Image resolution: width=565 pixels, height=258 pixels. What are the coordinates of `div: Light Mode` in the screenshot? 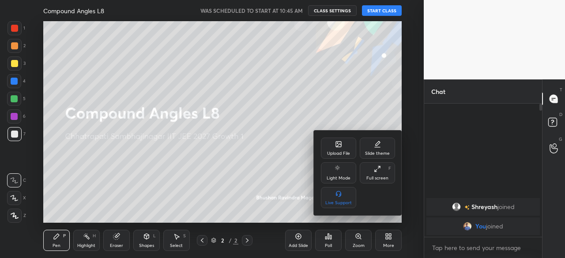 It's located at (339, 178).